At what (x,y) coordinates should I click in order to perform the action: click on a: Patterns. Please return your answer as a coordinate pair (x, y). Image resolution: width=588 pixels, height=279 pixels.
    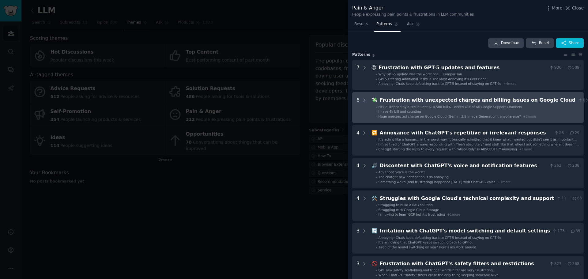
    Looking at the image, I should click on (387, 25).